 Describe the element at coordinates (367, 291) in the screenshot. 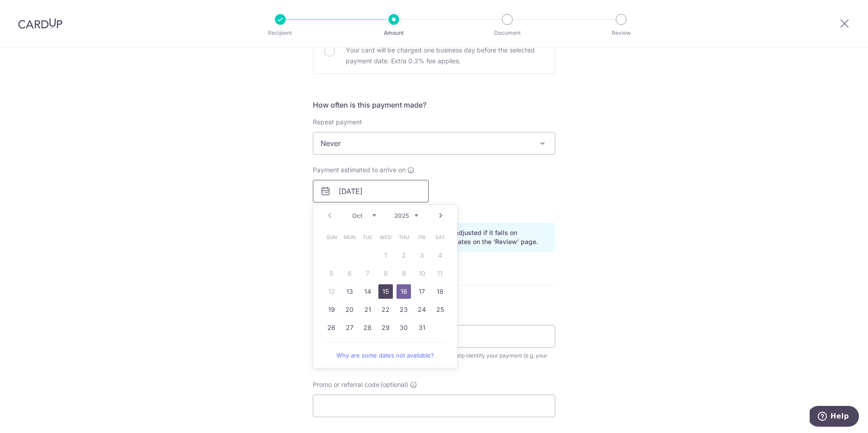

I see `a: 14` at that location.